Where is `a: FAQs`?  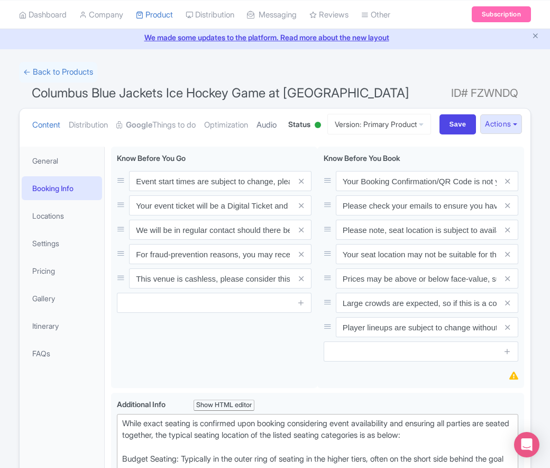 a: FAQs is located at coordinates (62, 353).